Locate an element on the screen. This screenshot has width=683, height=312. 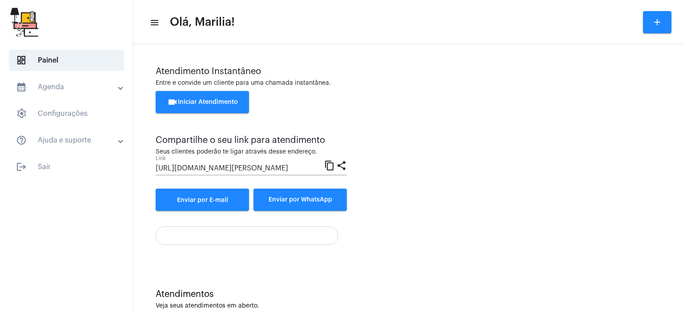
mat-icon: add is located at coordinates (657, 22).